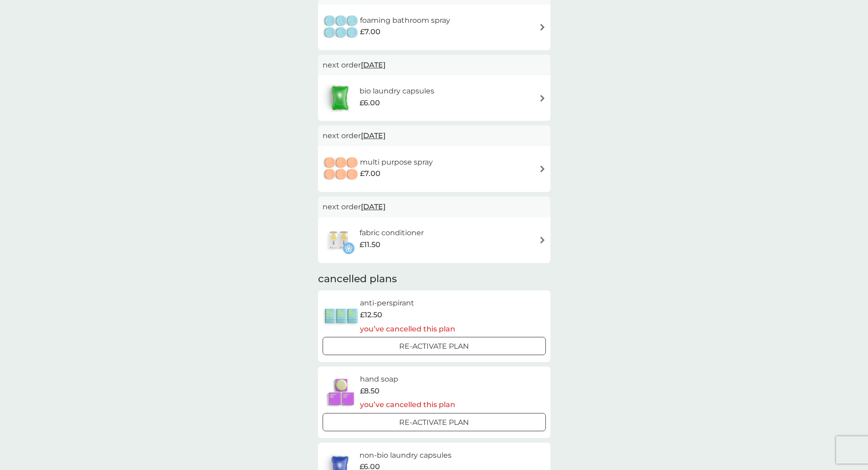  What do you see at coordinates (407, 303) in the screenshot?
I see `h6: anti-perspirant` at bounding box center [407, 303].